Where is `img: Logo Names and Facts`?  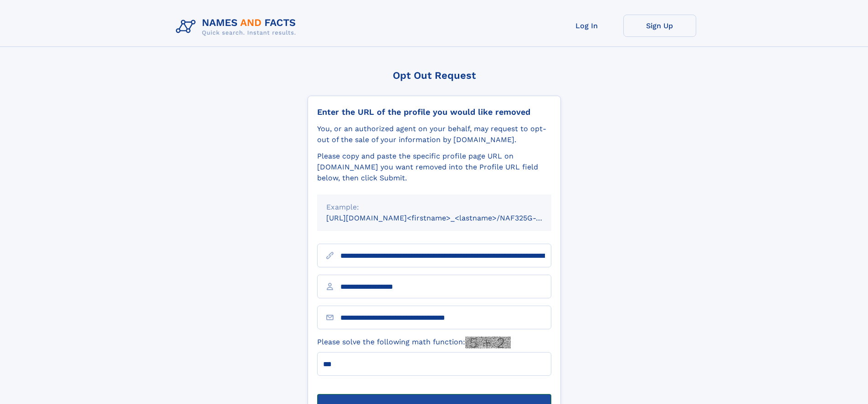 img: Logo Names and Facts is located at coordinates (238, 27).